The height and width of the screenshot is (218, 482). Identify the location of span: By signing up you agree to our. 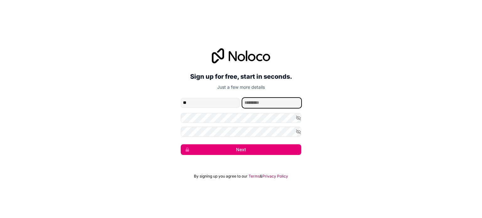
(220, 176).